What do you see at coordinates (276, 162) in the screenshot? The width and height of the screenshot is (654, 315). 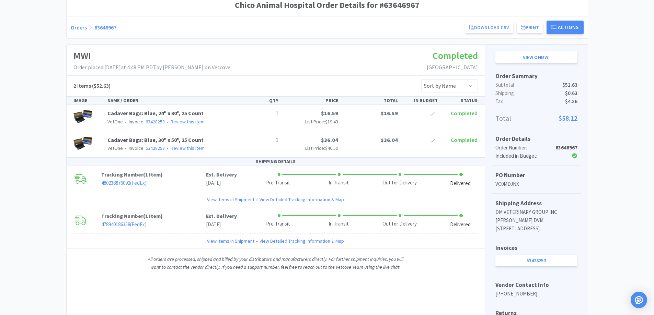 I see `div: SHIPPING DETAILS` at bounding box center [276, 162].